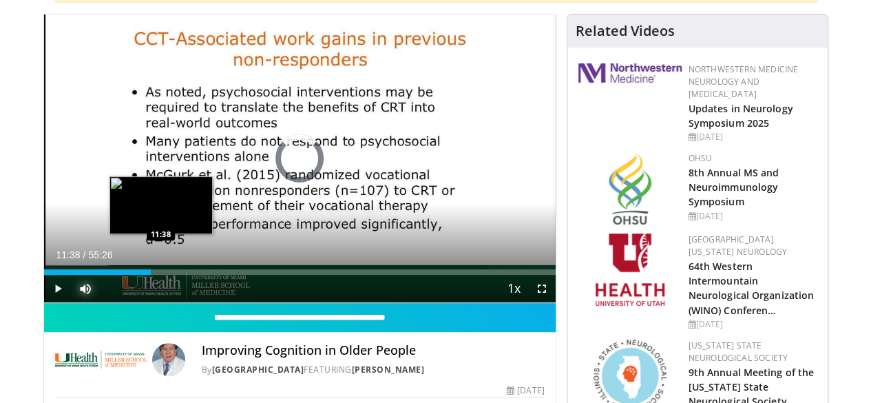 The height and width of the screenshot is (403, 871). Describe the element at coordinates (68, 255) in the screenshot. I see `span: 11:38` at that location.